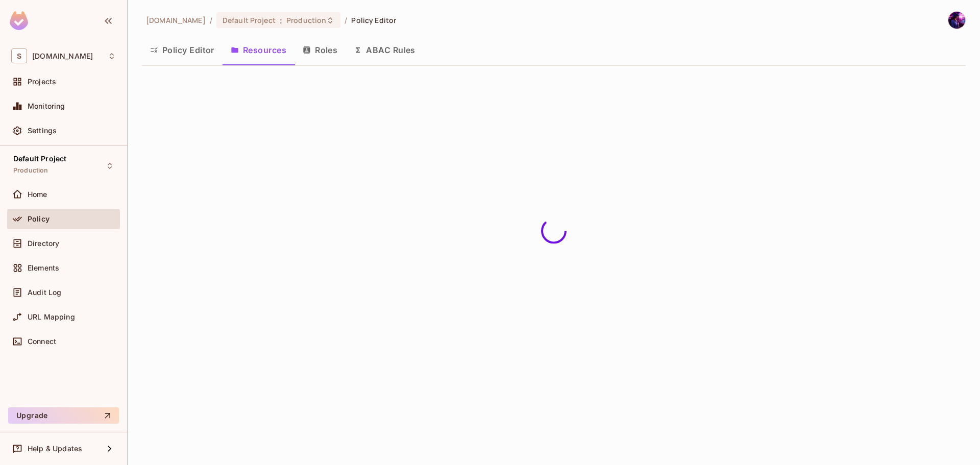 Image resolution: width=980 pixels, height=465 pixels. I want to click on span: the active workspace, so click(176, 20).